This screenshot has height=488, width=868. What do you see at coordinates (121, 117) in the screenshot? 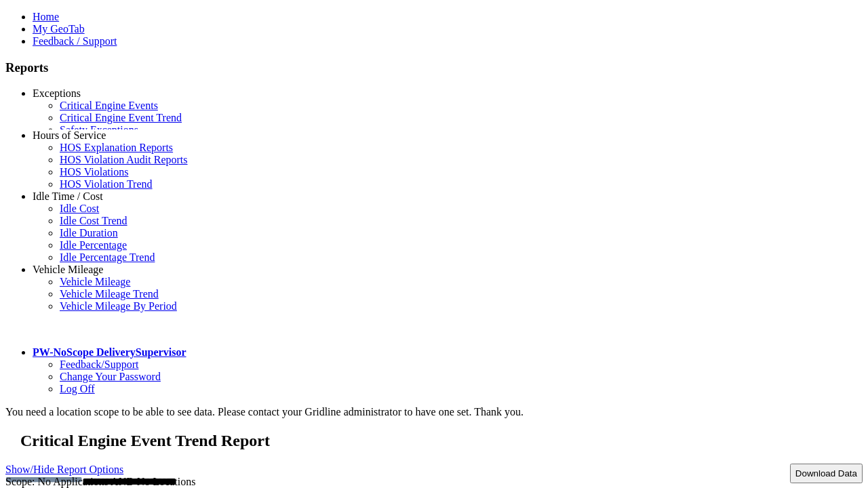
I see `a: Critical Engine Event Trend` at bounding box center [121, 117].